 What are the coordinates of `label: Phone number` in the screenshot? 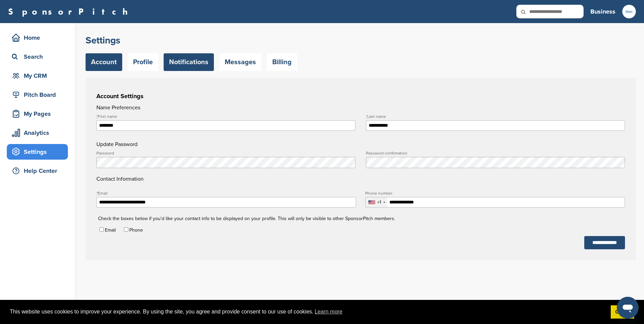 It's located at (495, 193).